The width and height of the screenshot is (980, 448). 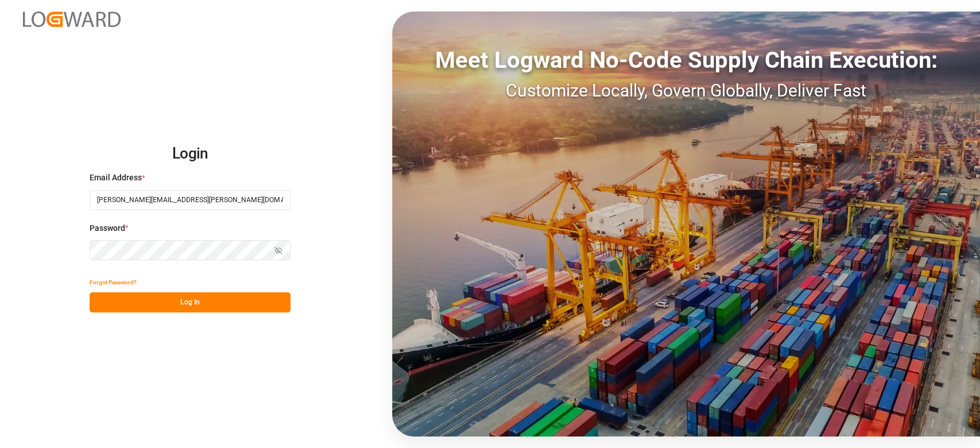 I want to click on button: Forgot Password?, so click(x=113, y=282).